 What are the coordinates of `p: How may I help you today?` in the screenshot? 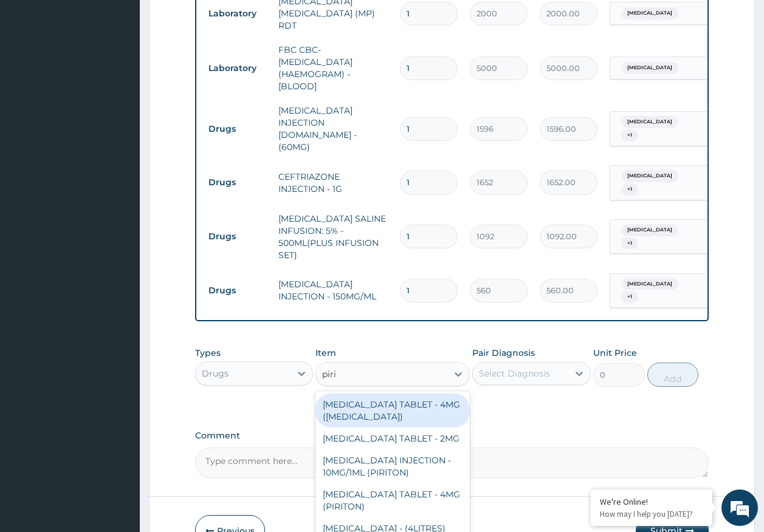 It's located at (651, 514).